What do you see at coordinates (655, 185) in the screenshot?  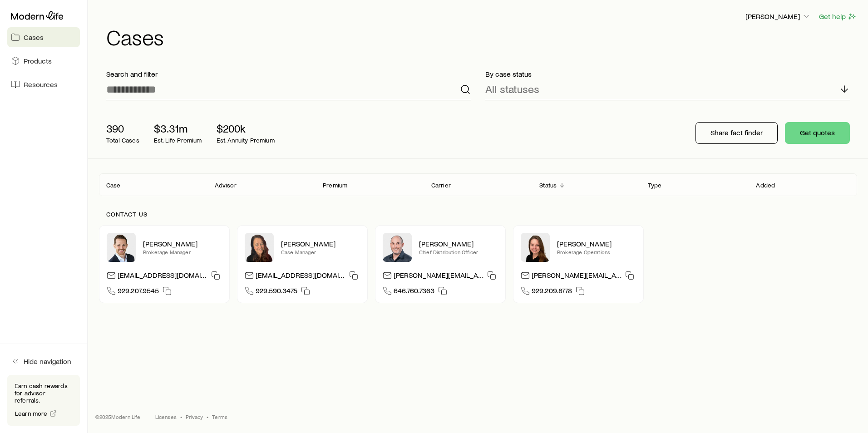 I see `p: Type` at bounding box center [655, 185].